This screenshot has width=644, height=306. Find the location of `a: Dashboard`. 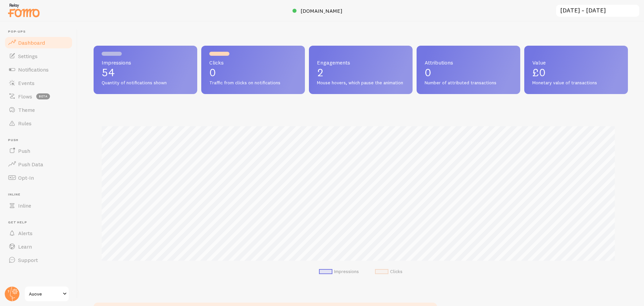

a: Dashboard is located at coordinates (39, 42).